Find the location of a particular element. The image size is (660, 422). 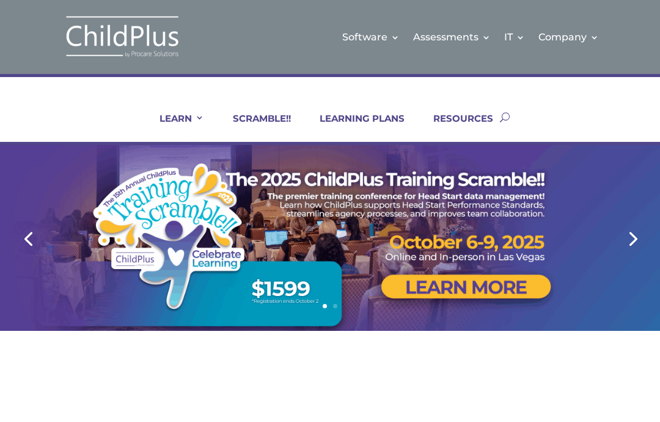

a: IT is located at coordinates (515, 37).